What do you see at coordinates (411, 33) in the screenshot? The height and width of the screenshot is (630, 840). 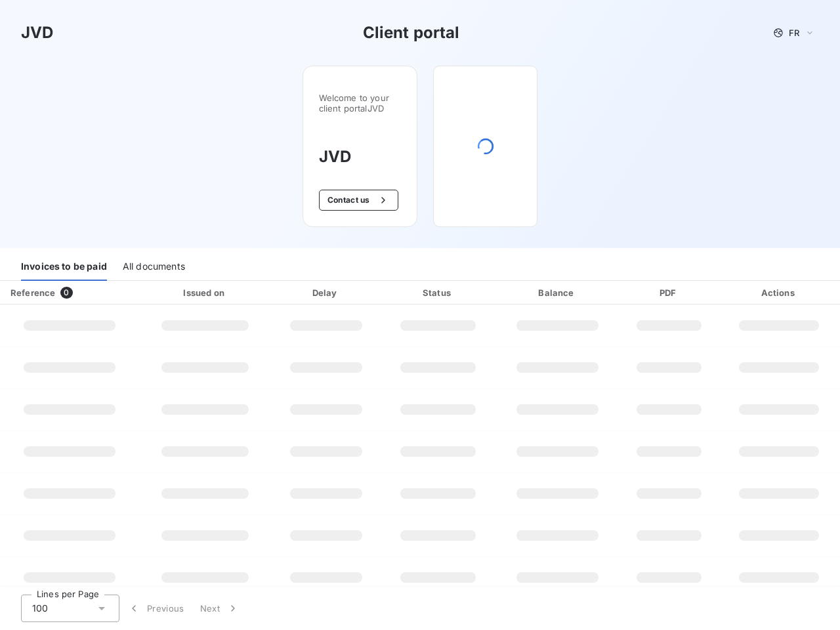 I see `h3: Client portal` at bounding box center [411, 33].